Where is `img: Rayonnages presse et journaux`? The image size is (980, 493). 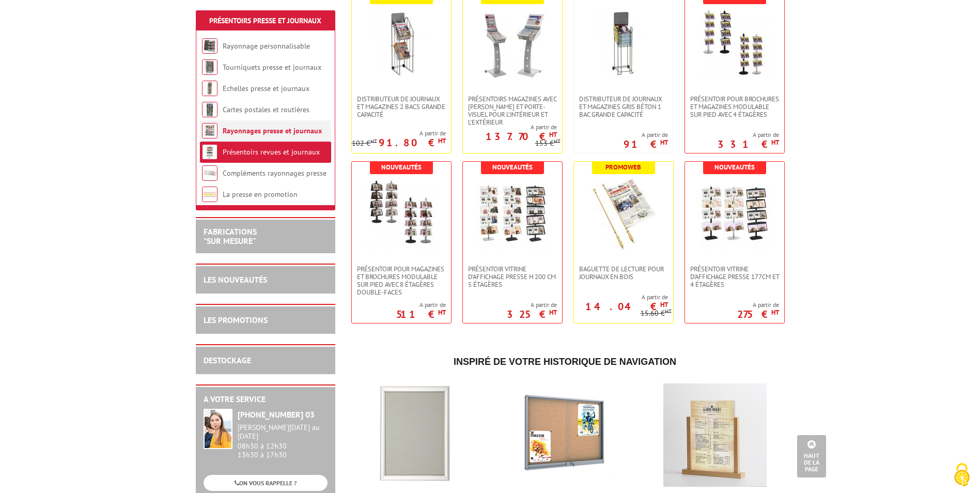 img: Rayonnages presse et journaux is located at coordinates (209, 131).